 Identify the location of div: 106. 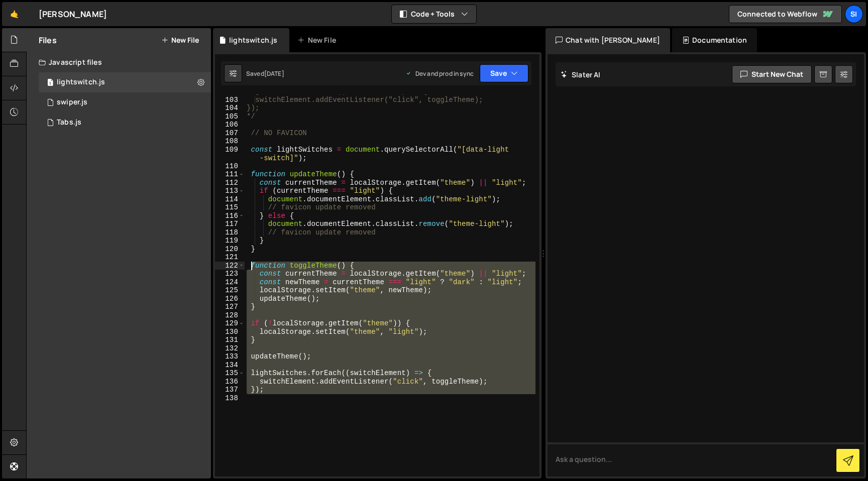
(230, 125).